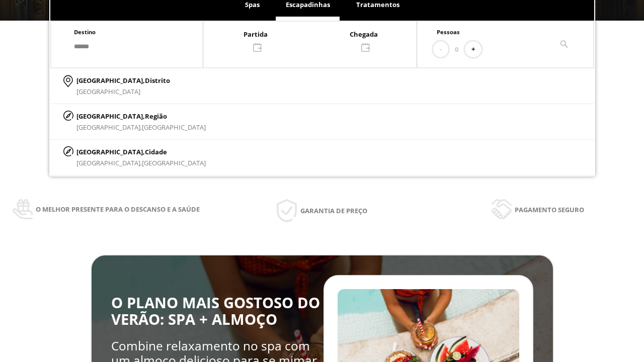 The height and width of the screenshot is (362, 644). What do you see at coordinates (156, 152) in the screenshot?
I see `span: Cidade` at bounding box center [156, 152].